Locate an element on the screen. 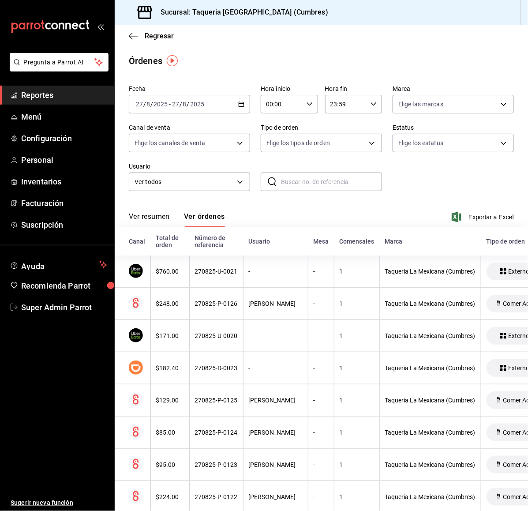  div: 270825-P-0125 is located at coordinates (216, 400).